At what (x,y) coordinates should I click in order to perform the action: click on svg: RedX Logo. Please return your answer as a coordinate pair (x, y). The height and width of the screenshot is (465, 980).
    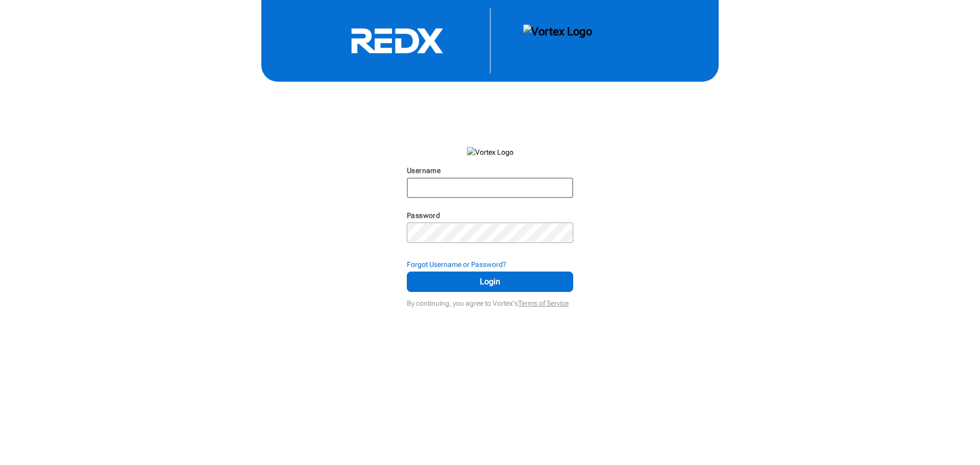
    Looking at the image, I should click on (397, 41).